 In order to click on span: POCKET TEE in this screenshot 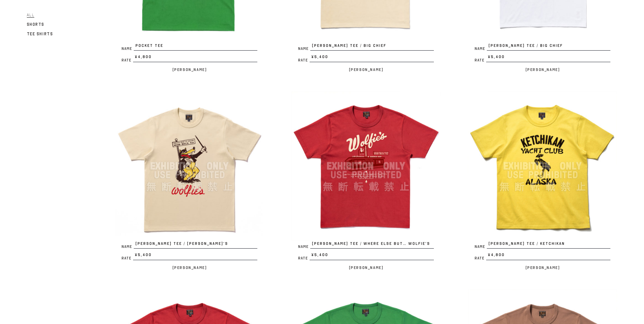, I will do `click(196, 47)`.